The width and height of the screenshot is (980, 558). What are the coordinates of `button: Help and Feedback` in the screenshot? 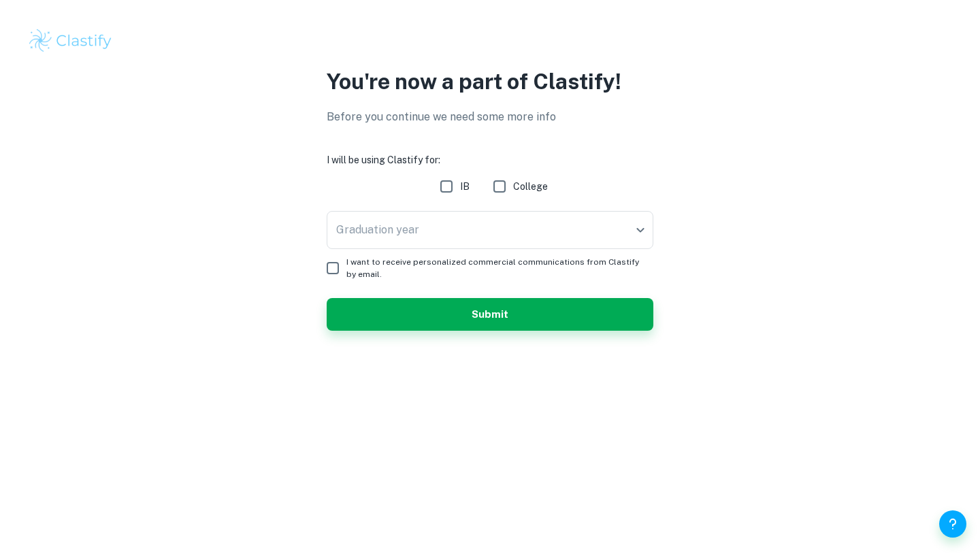 It's located at (953, 524).